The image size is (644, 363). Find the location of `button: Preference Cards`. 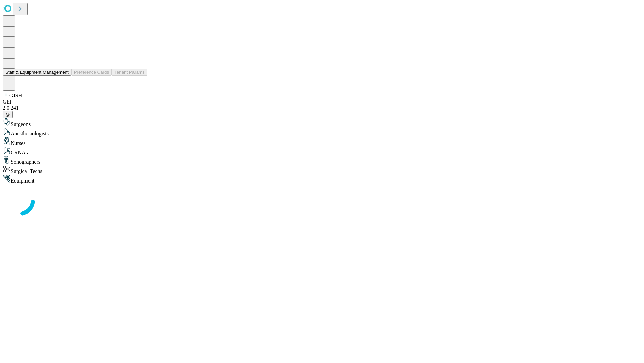

button: Preference Cards is located at coordinates (91, 72).